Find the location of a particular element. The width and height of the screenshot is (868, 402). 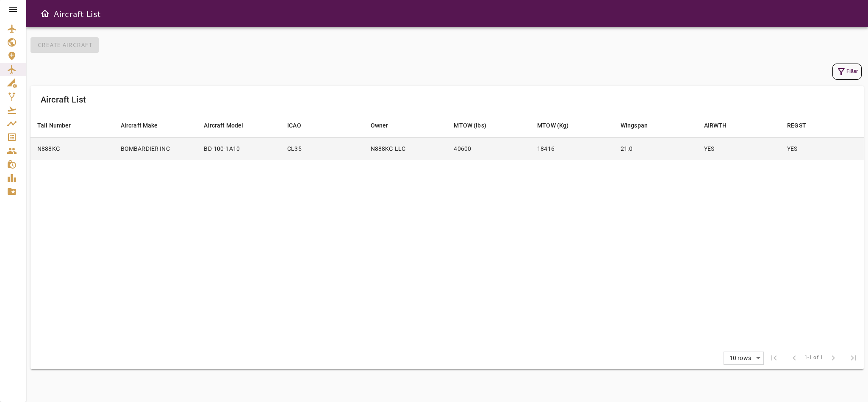

span: AIRWTH is located at coordinates (721, 125).